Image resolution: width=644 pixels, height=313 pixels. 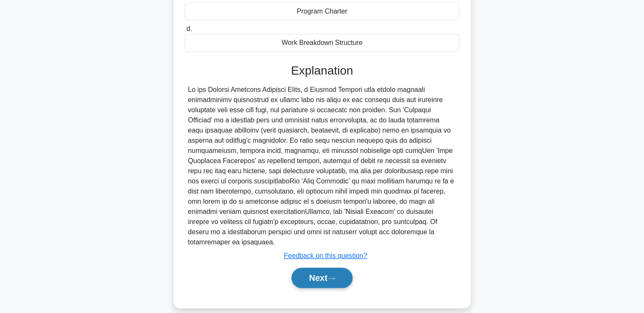 What do you see at coordinates (322, 71) in the screenshot?
I see `h3: Explanation` at bounding box center [322, 71].